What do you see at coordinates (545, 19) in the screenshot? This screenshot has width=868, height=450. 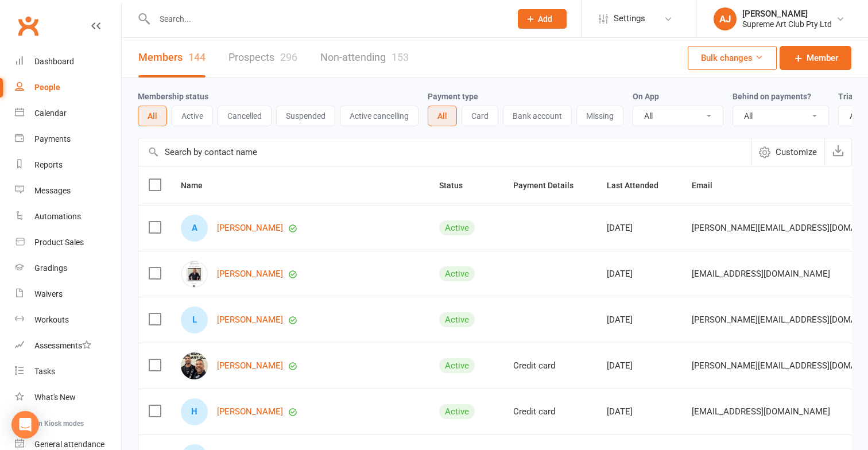 I see `span: Add` at bounding box center [545, 19].